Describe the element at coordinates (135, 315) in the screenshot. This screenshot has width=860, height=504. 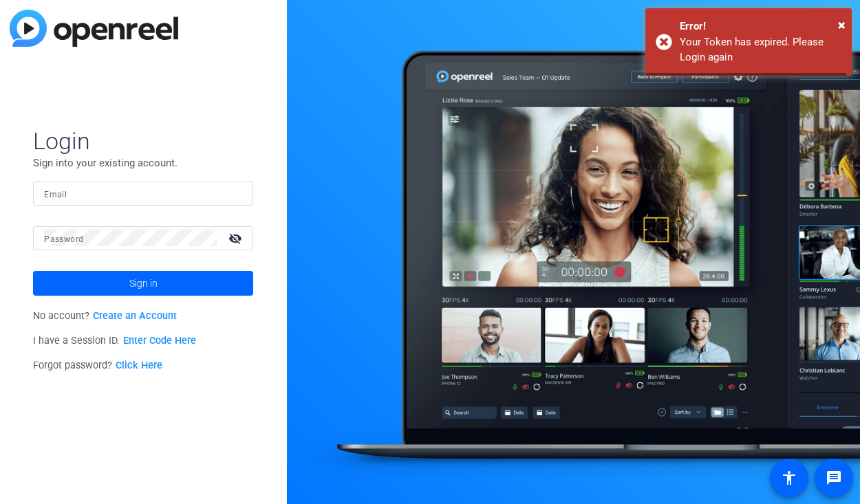
I see `a: Create an Account` at that location.